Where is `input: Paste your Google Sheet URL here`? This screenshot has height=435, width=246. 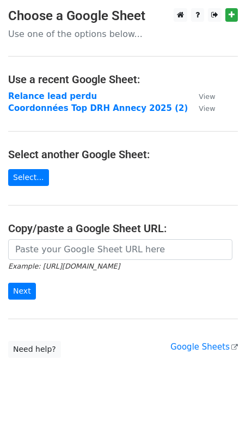 input: Paste your Google Sheet URL here is located at coordinates (120, 250).